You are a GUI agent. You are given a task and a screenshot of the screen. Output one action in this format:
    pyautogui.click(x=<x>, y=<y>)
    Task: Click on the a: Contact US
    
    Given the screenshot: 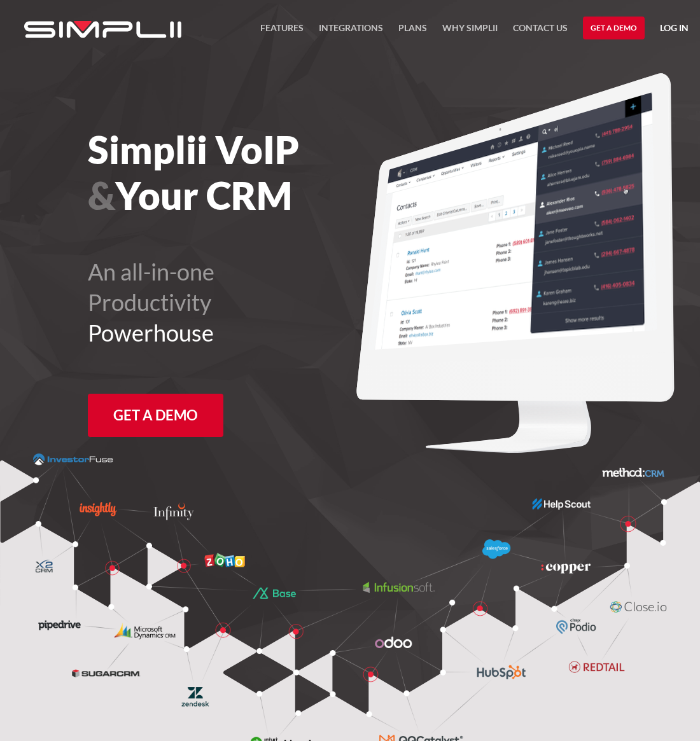 What is the action you would take?
    pyautogui.click(x=540, y=32)
    